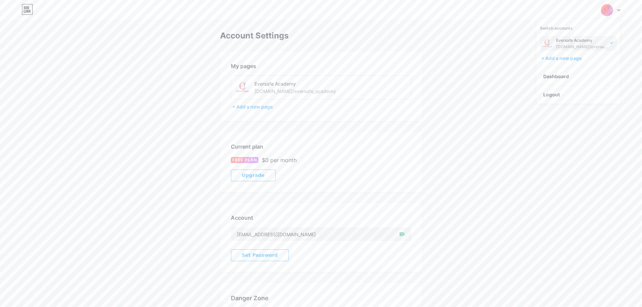  Describe the element at coordinates (260, 255) in the screenshot. I see `span: Set Password` at that location.